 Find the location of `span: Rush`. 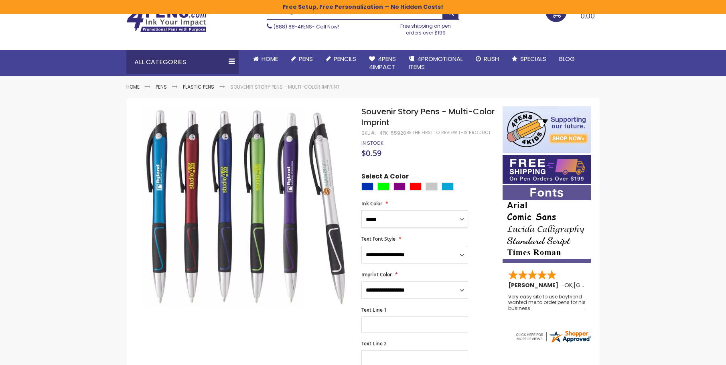

span: Rush is located at coordinates (491, 59).